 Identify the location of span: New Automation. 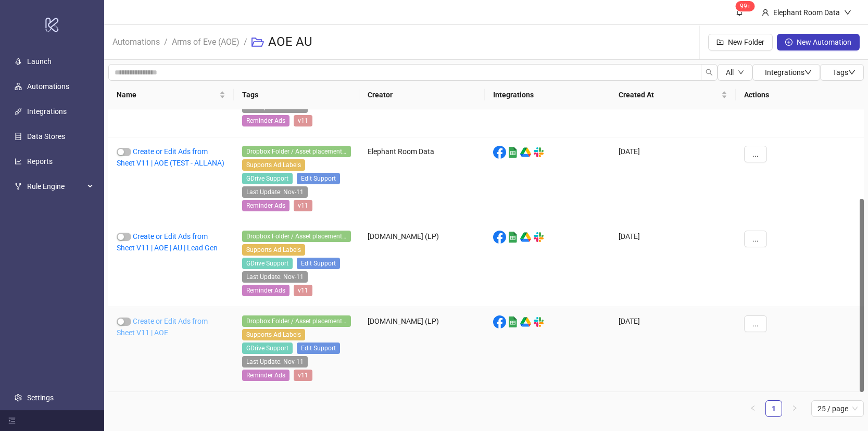
(824, 43).